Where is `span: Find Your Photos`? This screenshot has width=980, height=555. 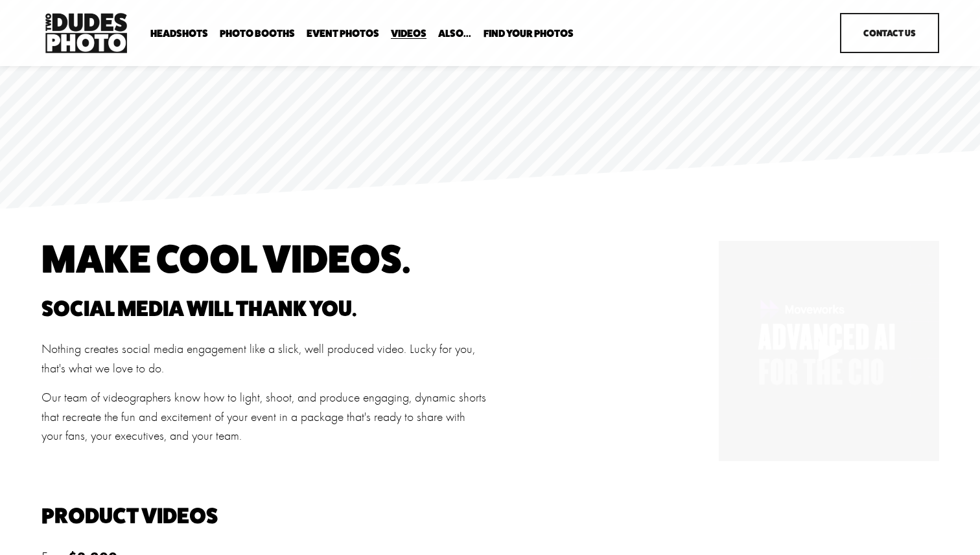
span: Find Your Photos is located at coordinates (528, 33).